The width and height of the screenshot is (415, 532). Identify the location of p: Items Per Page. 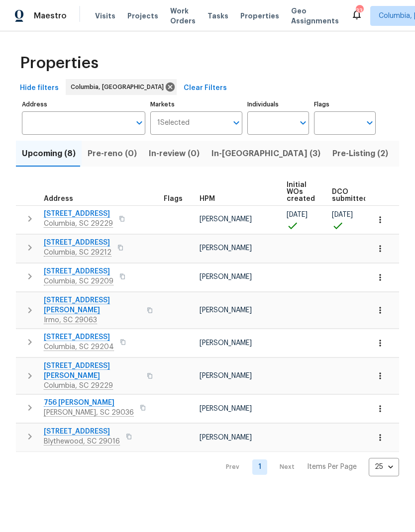
(332, 467).